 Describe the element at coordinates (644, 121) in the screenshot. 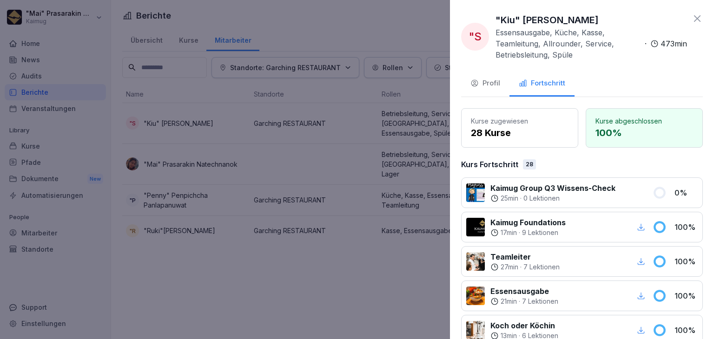

I see `p: Kurse abgeschlossen` at that location.